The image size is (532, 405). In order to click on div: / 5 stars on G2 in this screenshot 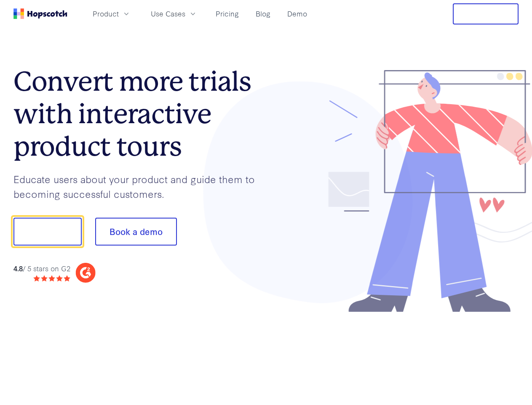, I will do `click(42, 268)`.